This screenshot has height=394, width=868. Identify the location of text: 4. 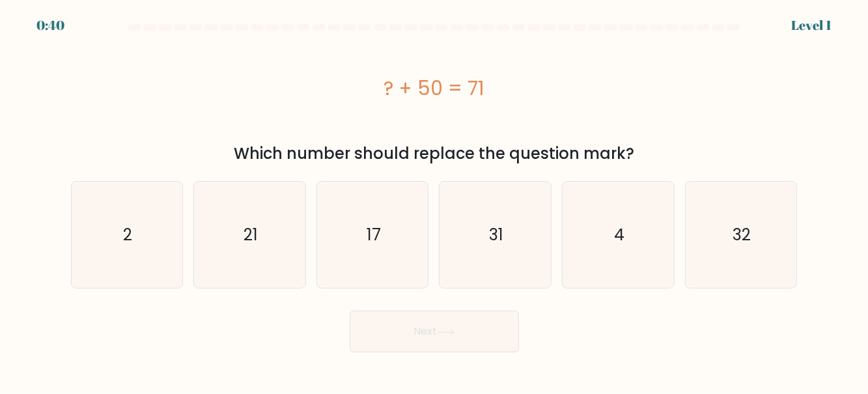
(619, 235).